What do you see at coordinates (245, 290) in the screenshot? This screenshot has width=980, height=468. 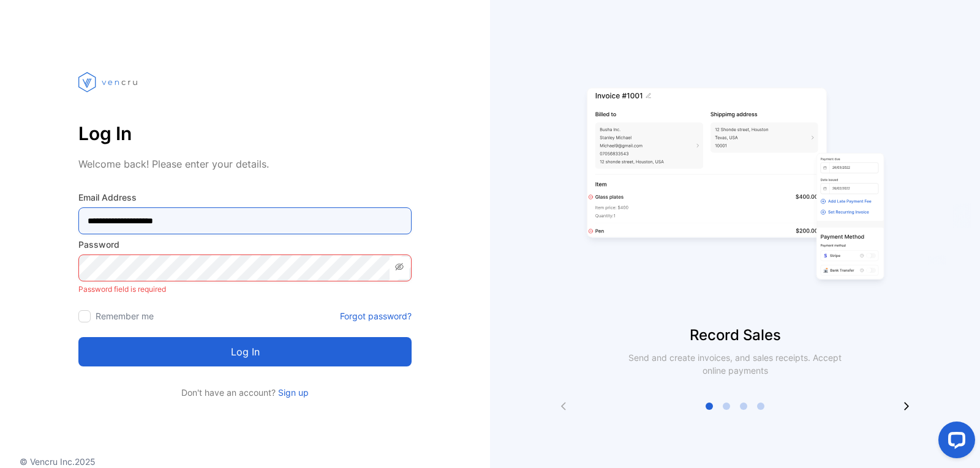 I see `p: Password field is required` at bounding box center [245, 290].